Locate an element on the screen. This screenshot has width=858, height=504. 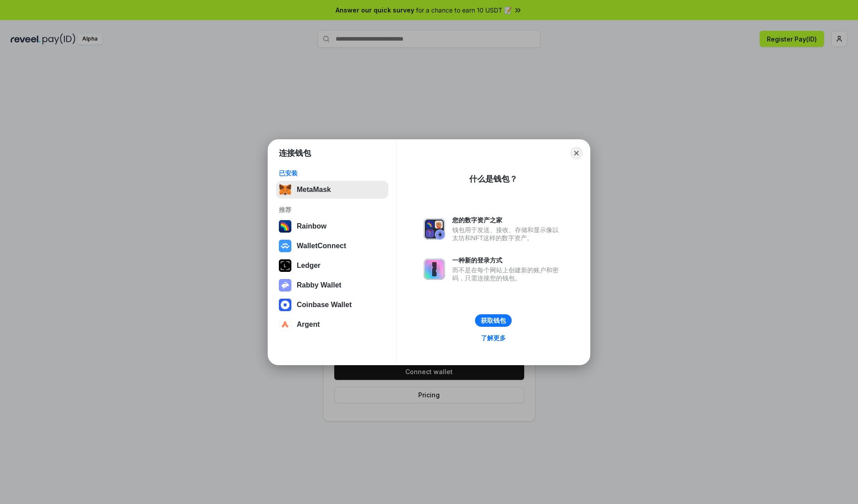
div: Rainbow is located at coordinates (312, 226).